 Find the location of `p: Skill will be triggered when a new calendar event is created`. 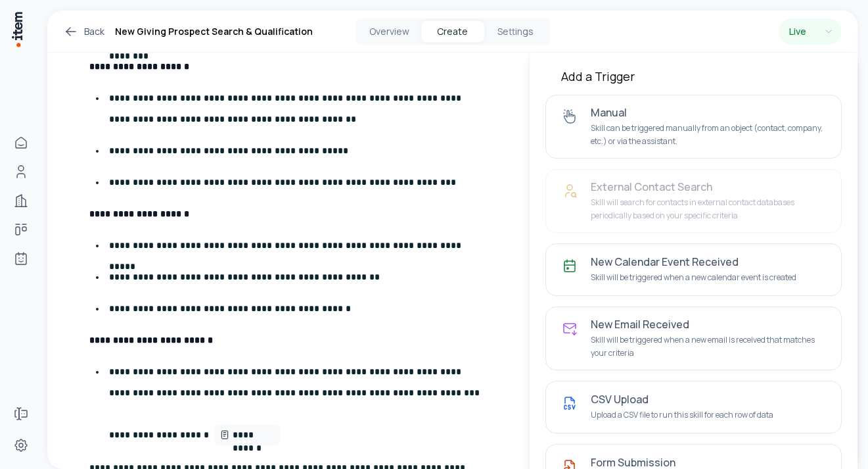

p: Skill will be triggered when a new calendar event is created is located at coordinates (708, 278).